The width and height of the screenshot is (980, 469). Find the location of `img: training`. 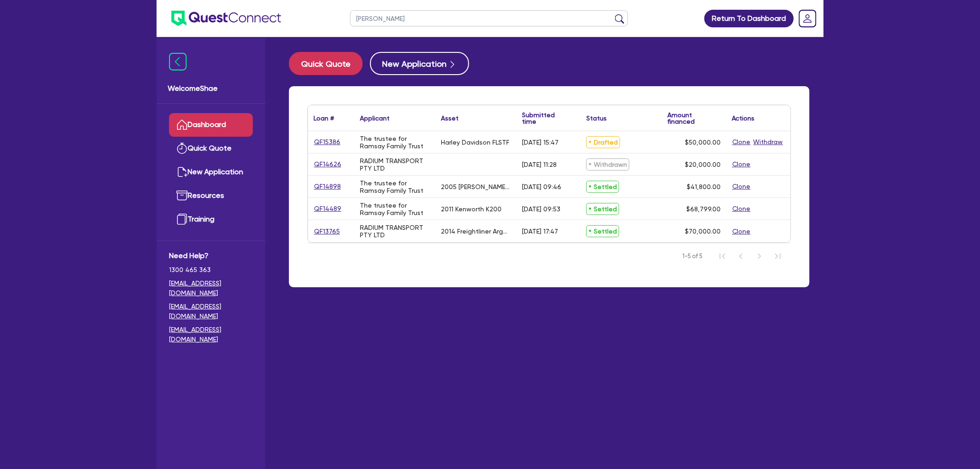

img: training is located at coordinates (182, 219).